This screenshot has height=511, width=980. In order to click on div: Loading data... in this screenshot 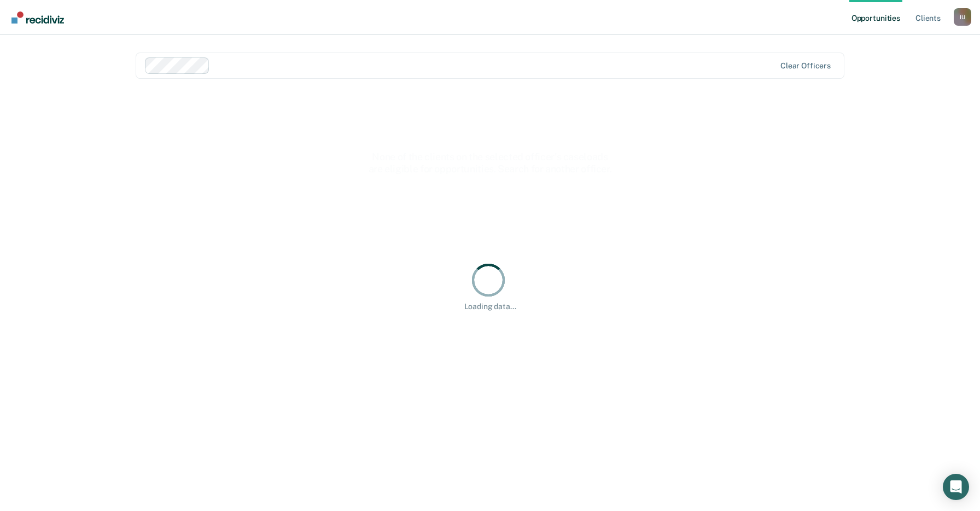, I will do `click(490, 306)`.